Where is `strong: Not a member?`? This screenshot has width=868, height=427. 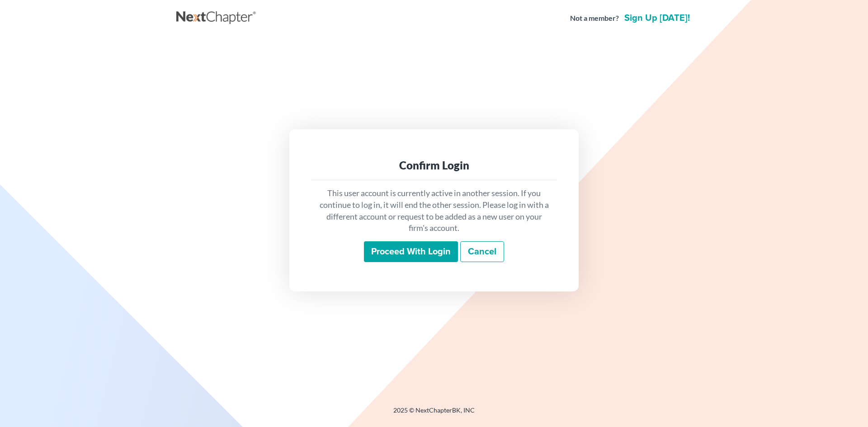 strong: Not a member? is located at coordinates (594, 18).